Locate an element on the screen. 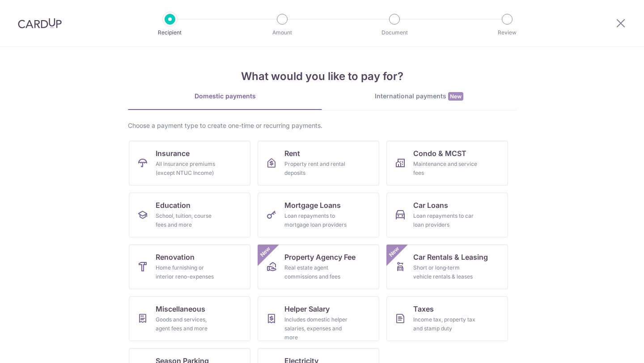  div: Property rent and rental deposits is located at coordinates (316, 168).